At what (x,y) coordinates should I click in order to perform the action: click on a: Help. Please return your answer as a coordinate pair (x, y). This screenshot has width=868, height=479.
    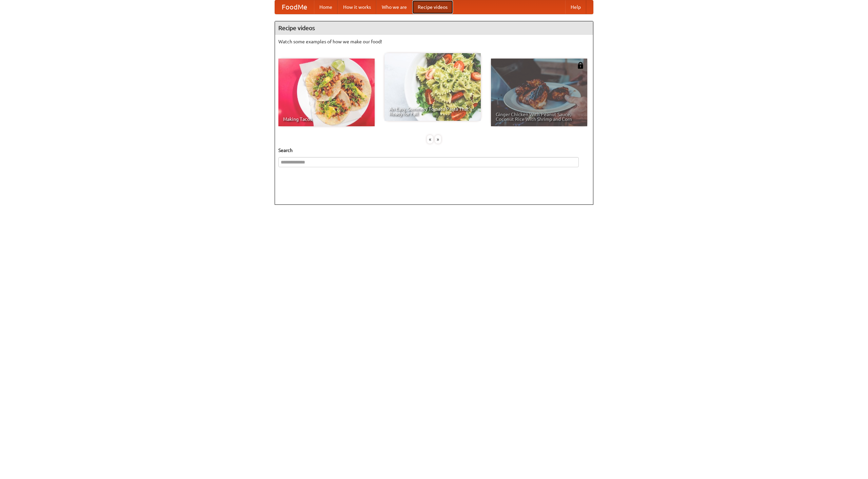
    Looking at the image, I should click on (575, 7).